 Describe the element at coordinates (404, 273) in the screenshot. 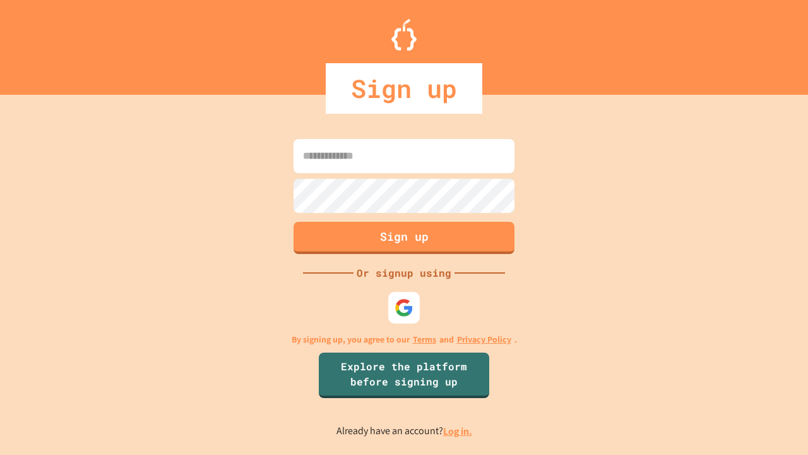

I see `div: Or signup using` at that location.